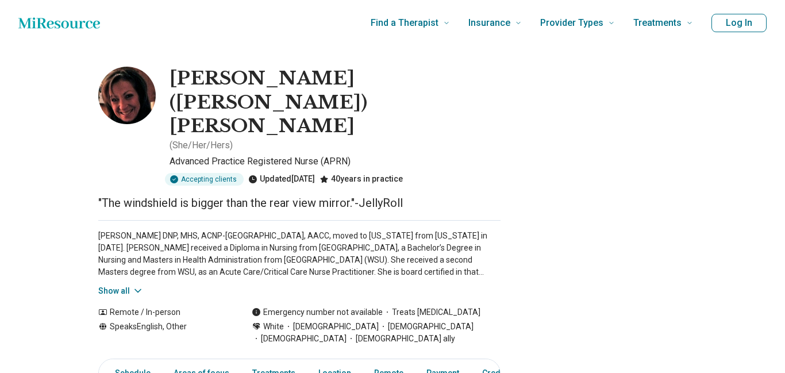 This screenshot has width=785, height=373. What do you see at coordinates (59, 23) in the screenshot?
I see `a: Home page` at bounding box center [59, 23].